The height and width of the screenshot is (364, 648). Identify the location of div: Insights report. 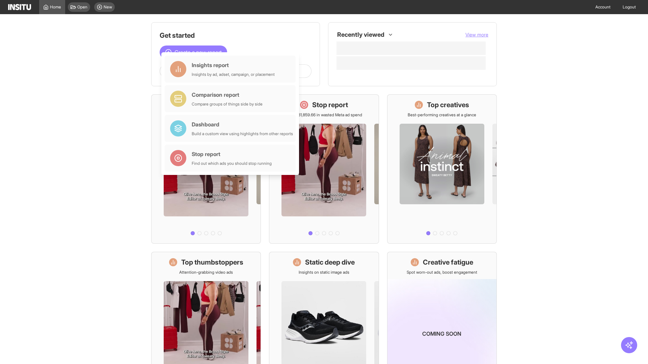
(233, 65).